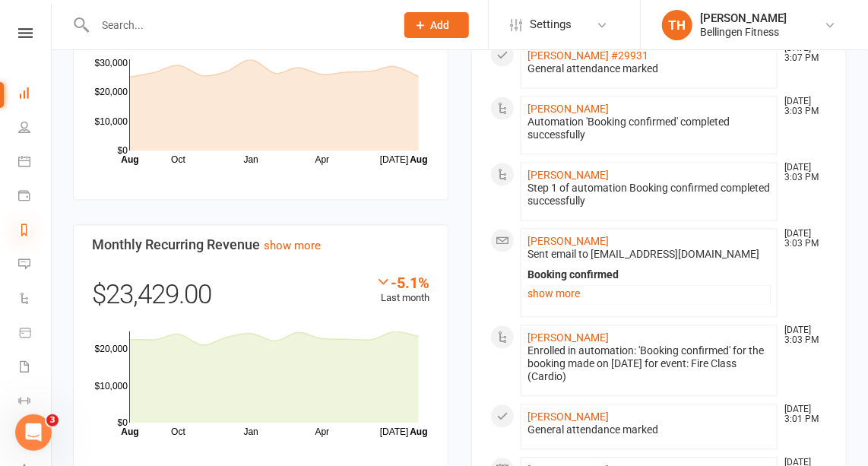 Image resolution: width=868 pixels, height=466 pixels. What do you see at coordinates (649, 128) in the screenshot?
I see `div: Automation 'Booking confirmed' completed successfully` at bounding box center [649, 128].